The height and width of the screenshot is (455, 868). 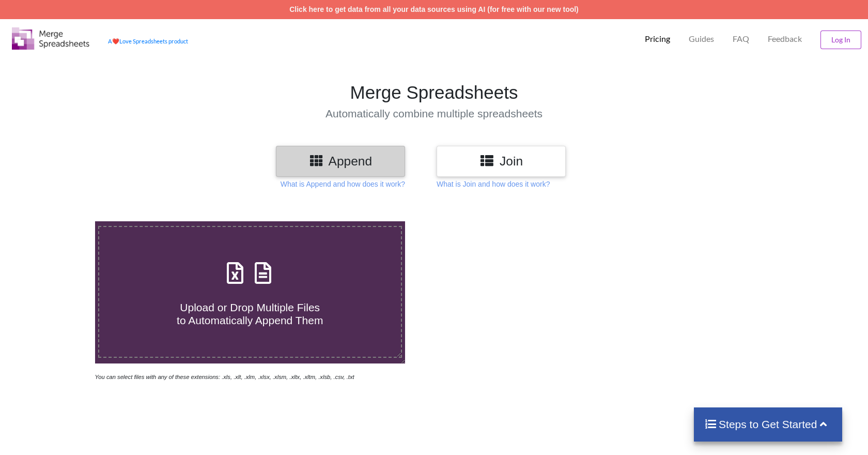 What do you see at coordinates (340, 161) in the screenshot?
I see `h3: Append` at bounding box center [340, 161].